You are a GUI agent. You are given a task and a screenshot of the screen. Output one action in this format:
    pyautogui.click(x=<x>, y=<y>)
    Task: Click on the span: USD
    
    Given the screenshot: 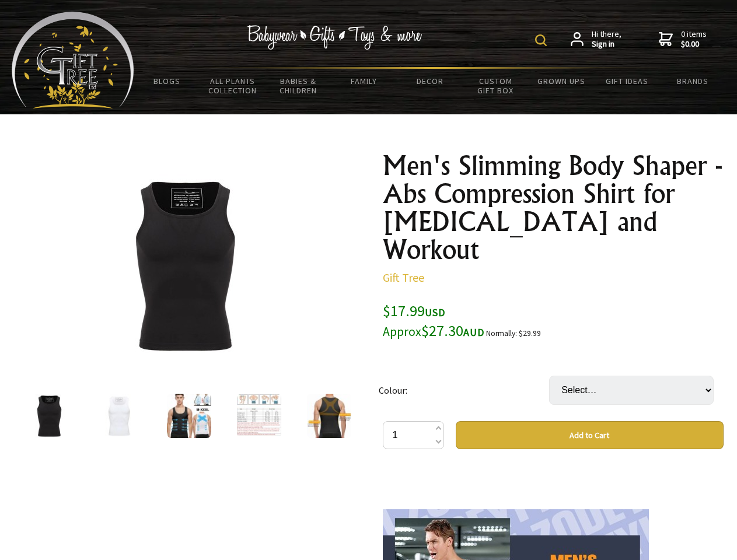 What is the action you would take?
    pyautogui.click(x=435, y=312)
    